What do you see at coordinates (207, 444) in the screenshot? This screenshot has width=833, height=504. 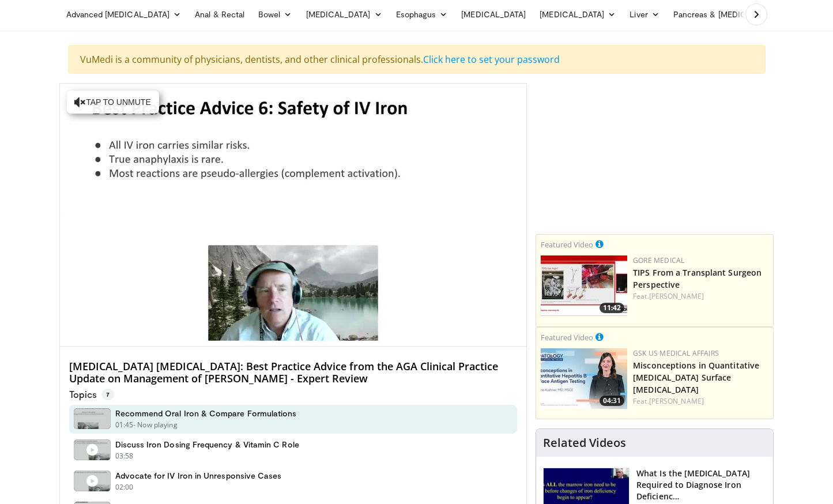 I see `h4: Discuss Iron Dosing Frequency & Vitamin C Role` at bounding box center [207, 444].